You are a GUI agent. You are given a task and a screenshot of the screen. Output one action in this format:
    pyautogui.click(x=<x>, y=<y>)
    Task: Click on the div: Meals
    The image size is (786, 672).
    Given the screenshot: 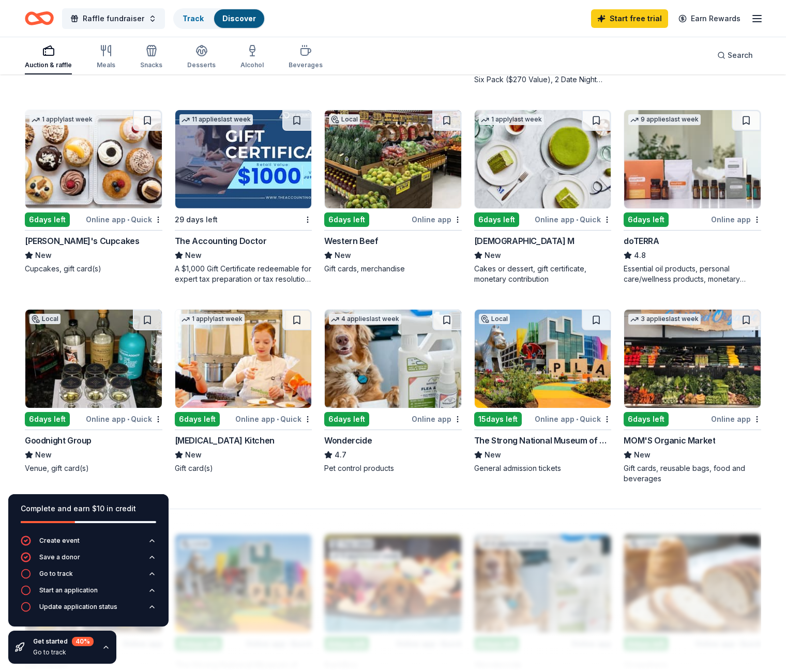 What is the action you would take?
    pyautogui.click(x=106, y=65)
    